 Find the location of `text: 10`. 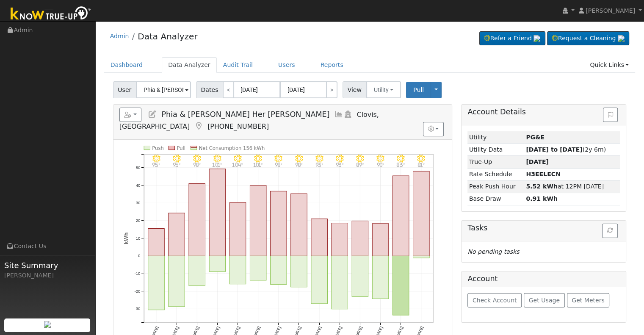

text: 10 is located at coordinates (138, 238).